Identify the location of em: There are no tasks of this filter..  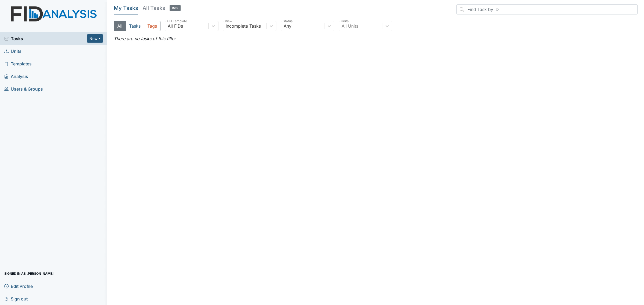
(146, 39).